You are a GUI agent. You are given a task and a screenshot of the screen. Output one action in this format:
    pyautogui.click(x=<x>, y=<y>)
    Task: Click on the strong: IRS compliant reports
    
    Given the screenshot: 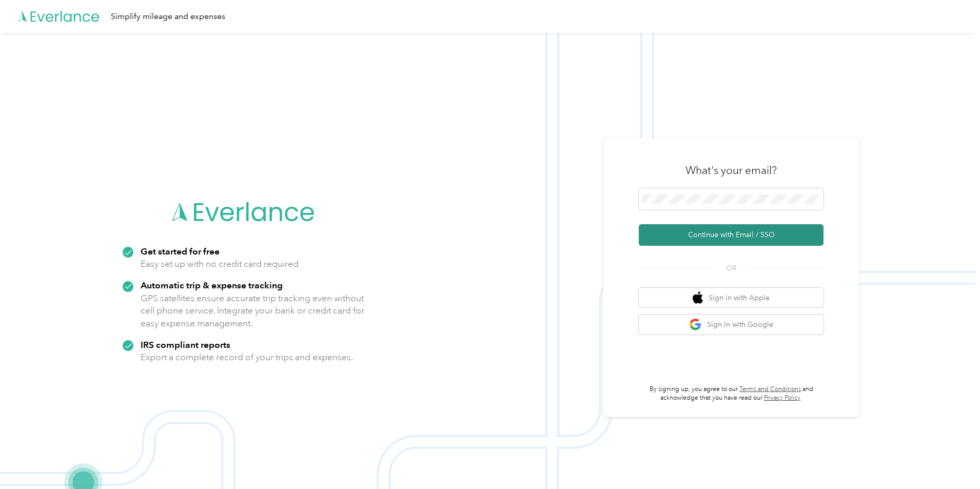 What is the action you would take?
    pyautogui.click(x=185, y=344)
    